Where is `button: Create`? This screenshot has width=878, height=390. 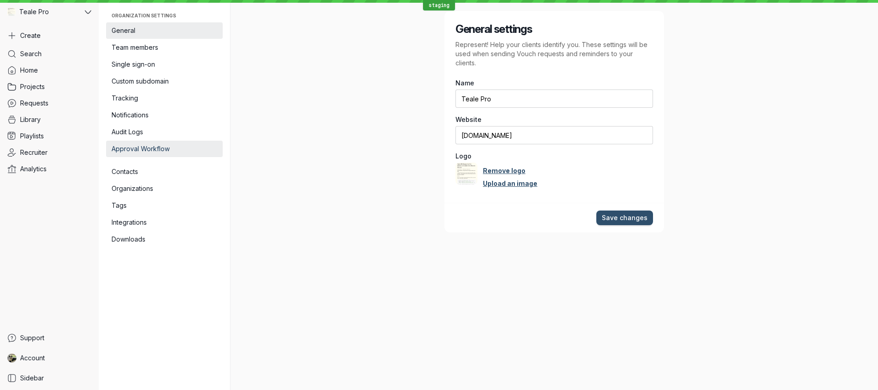 button: Create is located at coordinates (49, 36).